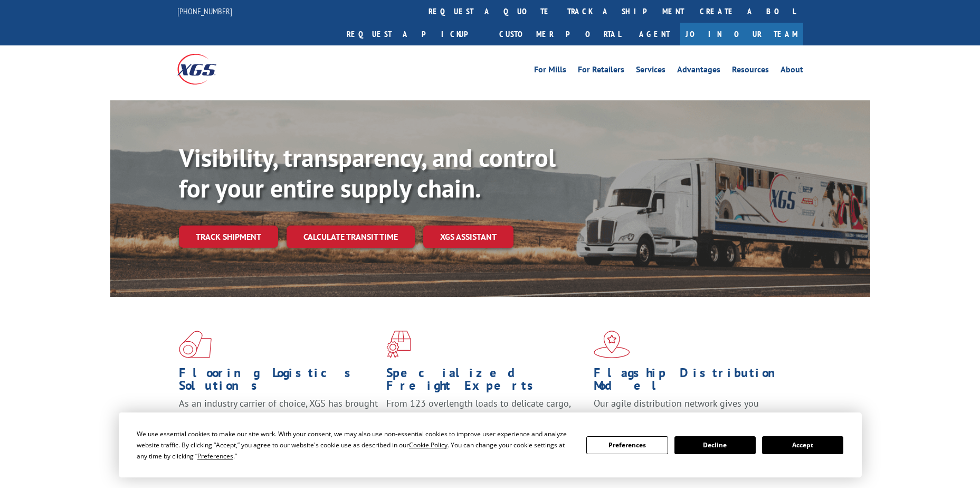 This screenshot has width=980, height=488. Describe the element at coordinates (491, 445) in the screenshot. I see `div: Cookie Consent Prompt` at that location.